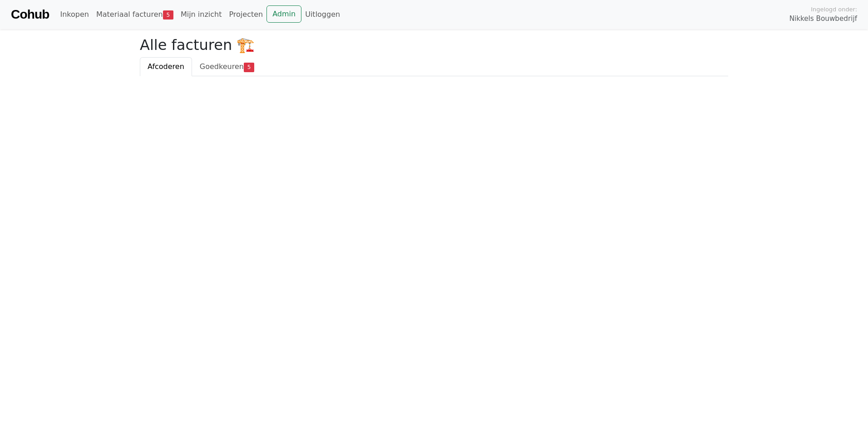 Image resolution: width=868 pixels, height=433 pixels. Describe the element at coordinates (166, 66) in the screenshot. I see `span: Afcoderen` at that location.